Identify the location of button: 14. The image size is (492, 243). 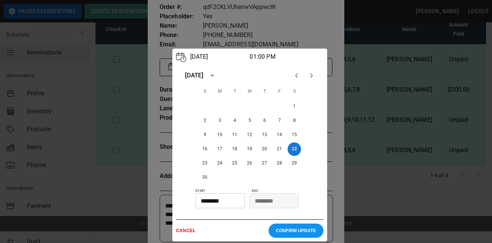
(280, 135).